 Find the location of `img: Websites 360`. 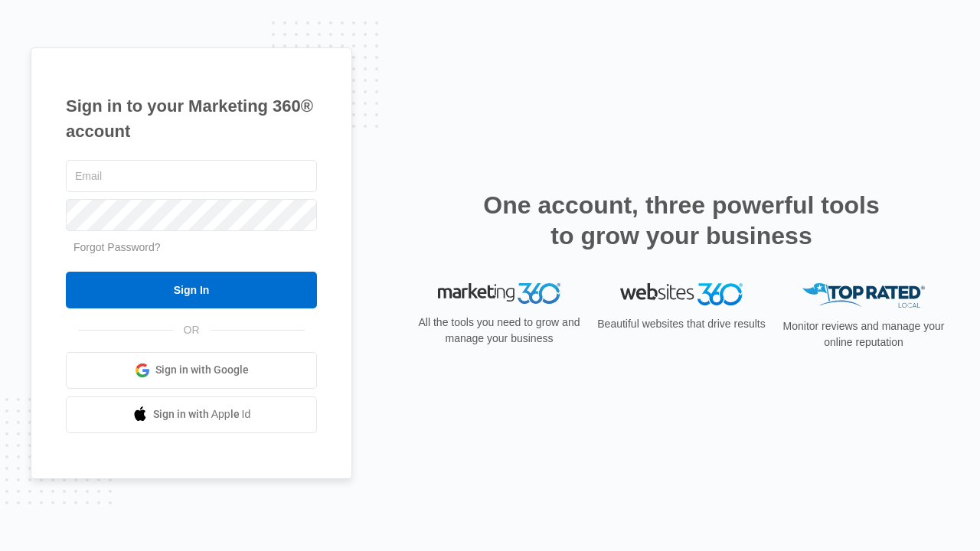

img: Websites 360 is located at coordinates (681, 294).